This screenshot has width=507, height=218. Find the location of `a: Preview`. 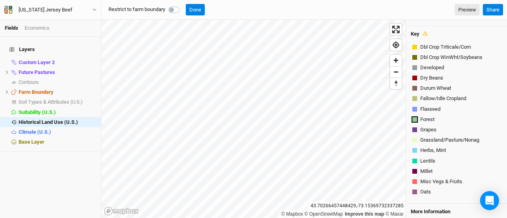

a: Preview is located at coordinates (467, 10).